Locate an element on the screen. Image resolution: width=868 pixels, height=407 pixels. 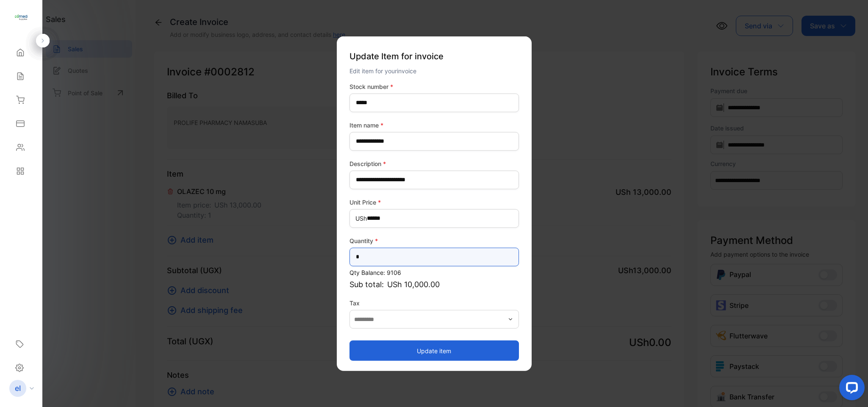
label: Quantity is located at coordinates (434, 240).